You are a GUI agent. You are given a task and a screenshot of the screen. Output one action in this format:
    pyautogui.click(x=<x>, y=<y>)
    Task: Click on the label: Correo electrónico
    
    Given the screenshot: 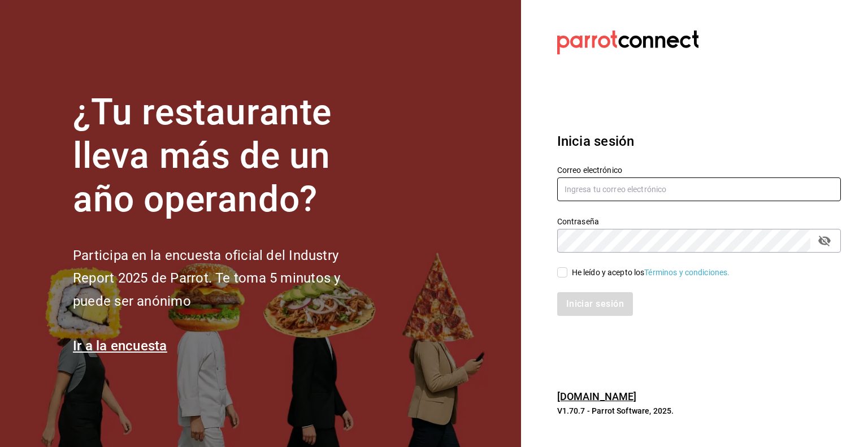 What is the action you would take?
    pyautogui.click(x=699, y=170)
    